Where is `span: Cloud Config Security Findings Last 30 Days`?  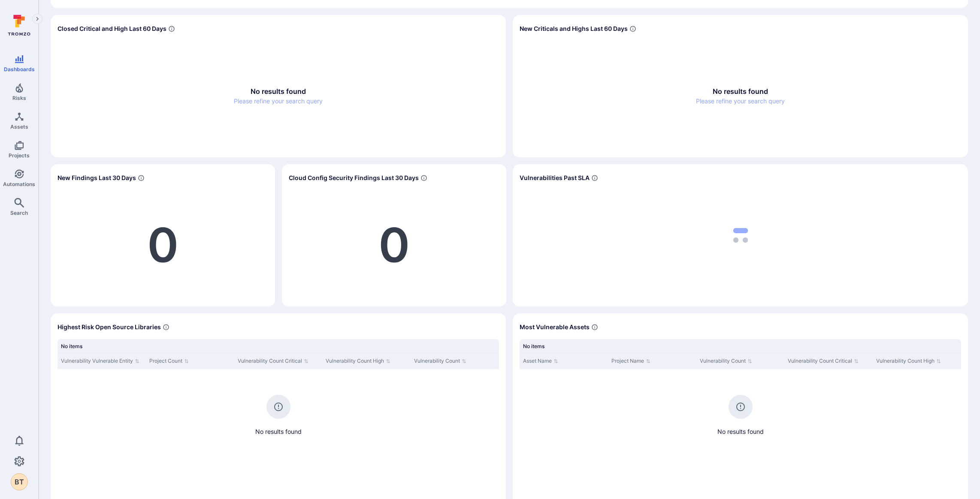
span: Cloud Config Security Findings Last 30 Days is located at coordinates (353, 178).